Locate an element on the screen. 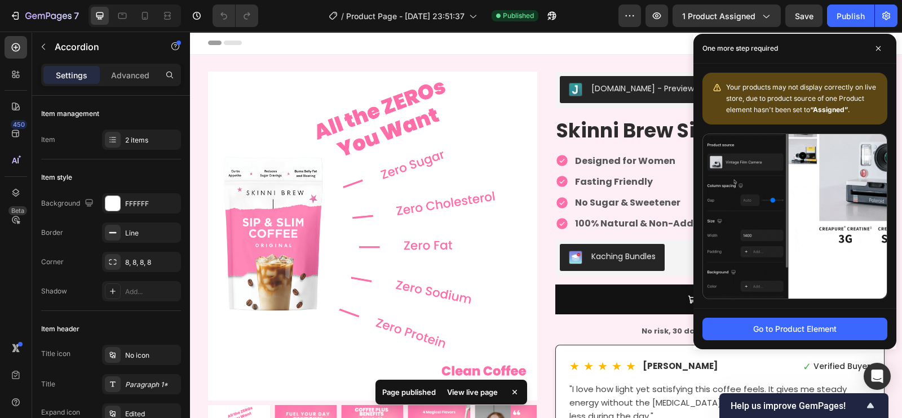 The width and height of the screenshot is (902, 418). div: Expand icon is located at coordinates (60, 413).